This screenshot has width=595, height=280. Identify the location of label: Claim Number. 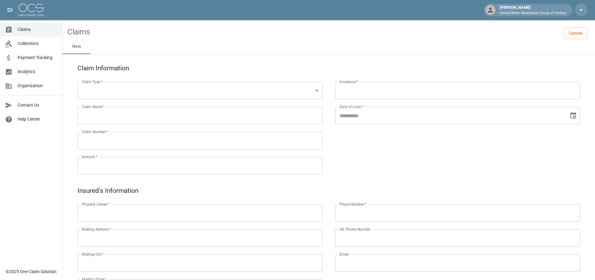
(95, 132).